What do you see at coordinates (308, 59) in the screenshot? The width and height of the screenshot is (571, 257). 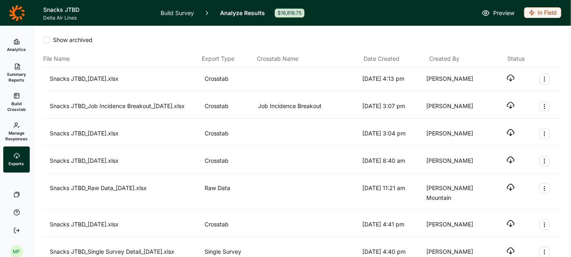 I see `div: Crosstab Name` at bounding box center [308, 59].